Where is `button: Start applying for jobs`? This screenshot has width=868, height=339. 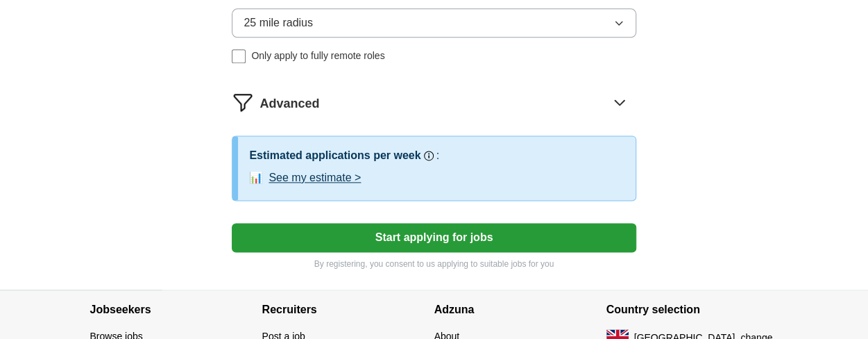
button: Start applying for jobs is located at coordinates (434, 237).